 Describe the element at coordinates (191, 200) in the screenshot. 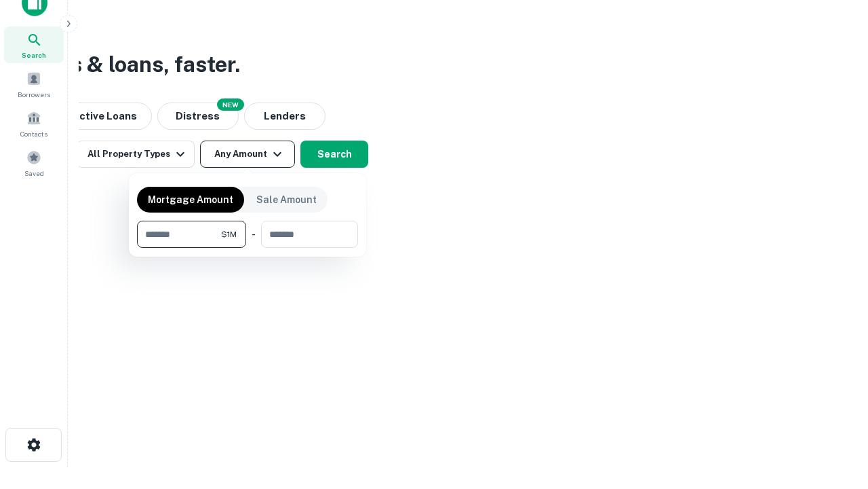

I see `p: Mortgage Amount` at that location.